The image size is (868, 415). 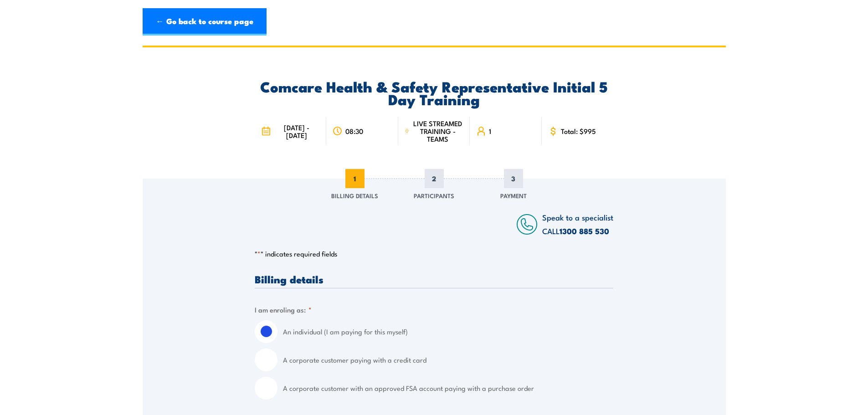 What do you see at coordinates (434, 93) in the screenshot?
I see `h2: Comcare Health & Safety Representative Initial 5 Day Training` at bounding box center [434, 93].